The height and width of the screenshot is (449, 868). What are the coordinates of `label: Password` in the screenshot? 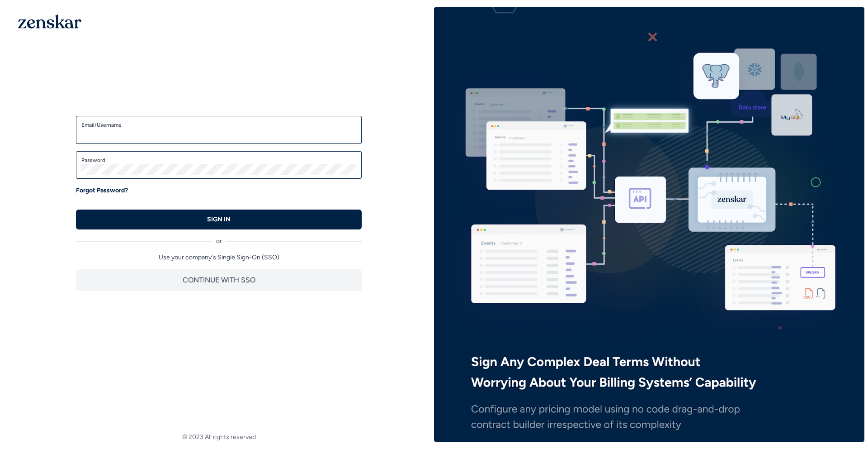 It's located at (219, 160).